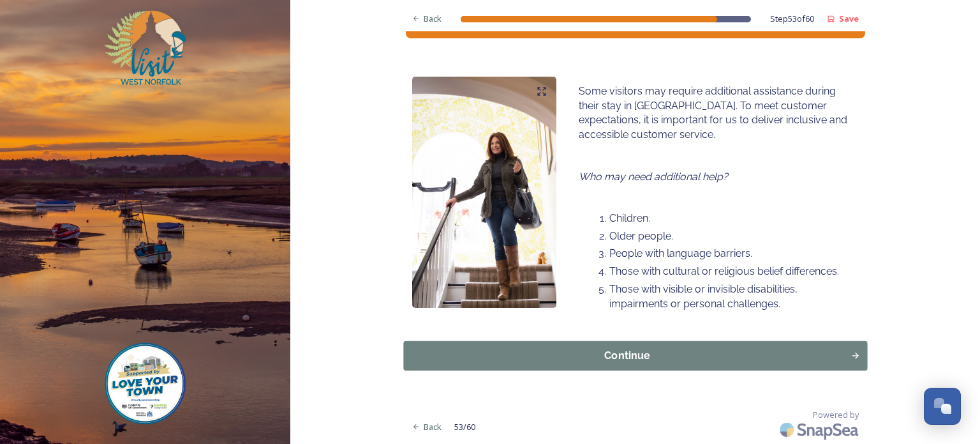 The width and height of the screenshot is (980, 444). What do you see at coordinates (849, 19) in the screenshot?
I see `strong: Save` at bounding box center [849, 19].